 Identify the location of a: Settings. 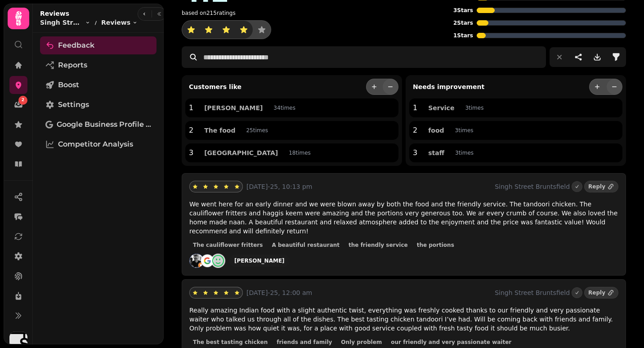
(98, 105).